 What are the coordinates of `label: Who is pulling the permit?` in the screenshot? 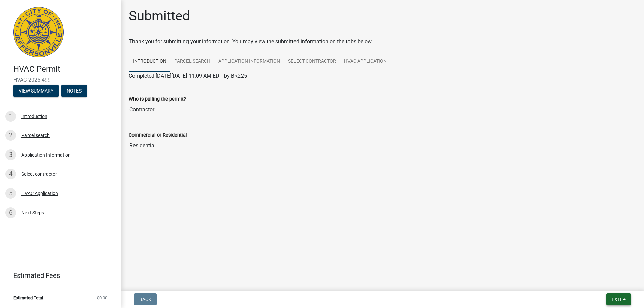 It's located at (157, 99).